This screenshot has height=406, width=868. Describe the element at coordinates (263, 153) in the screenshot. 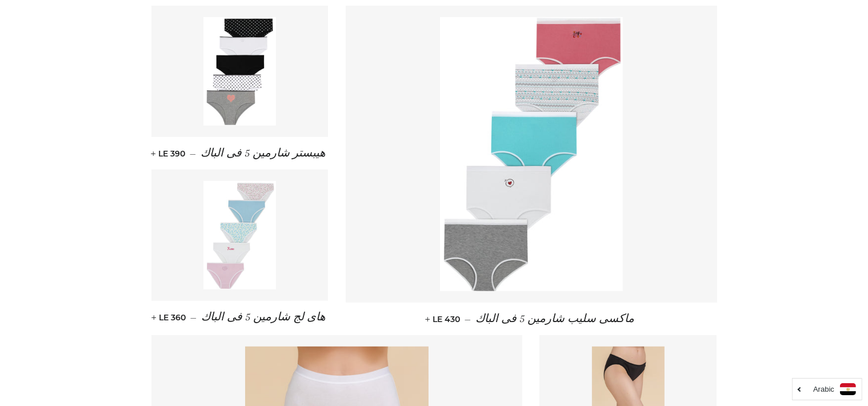

I see `span: هيبستر شارمين 5 فى الباك` at that location.